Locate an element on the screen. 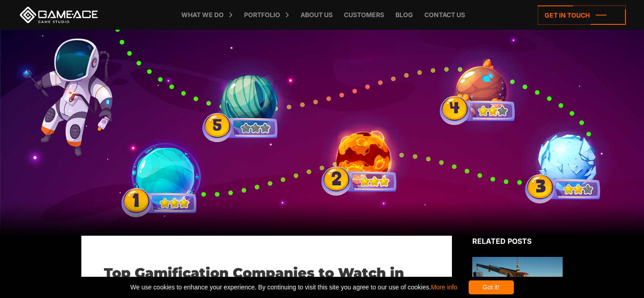  div: Got it! is located at coordinates (491, 287).